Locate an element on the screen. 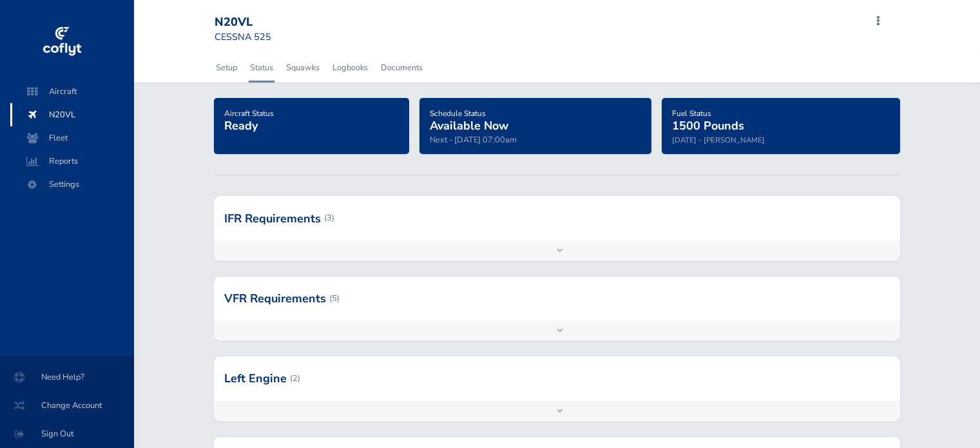 The width and height of the screenshot is (980, 448). img: coflyt logo is located at coordinates (62, 42).